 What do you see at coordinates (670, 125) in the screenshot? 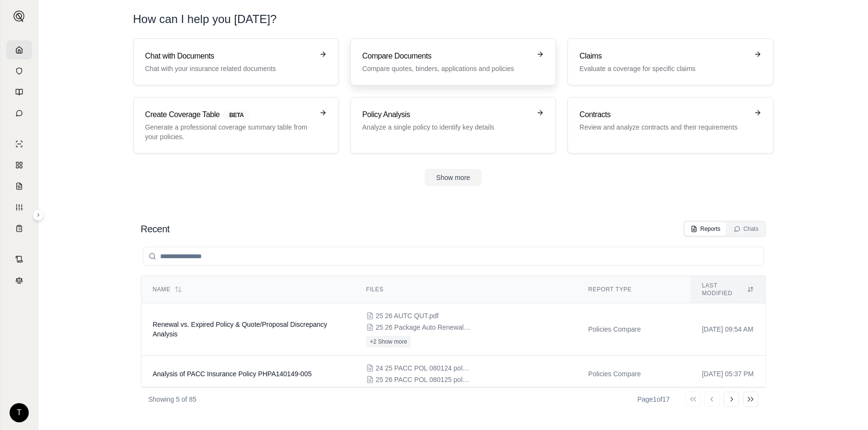
I see `a: ContractsReview and analyze contracts and their requirements` at bounding box center [670, 125].